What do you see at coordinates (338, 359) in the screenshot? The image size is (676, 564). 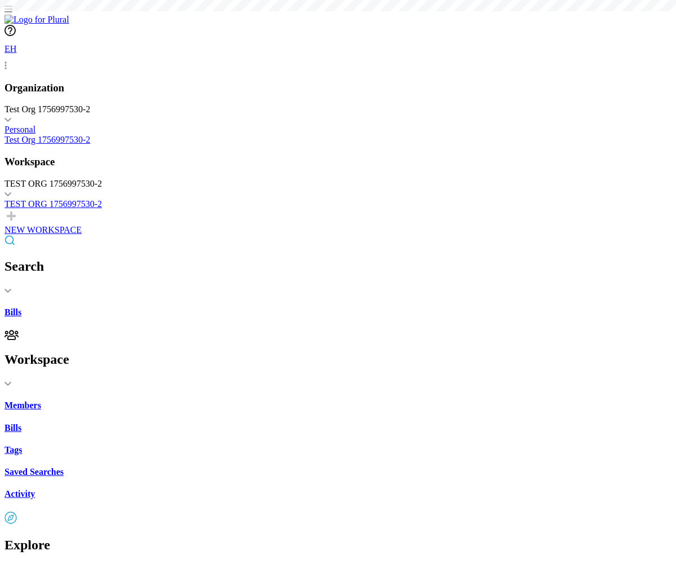 I see `h2: Workspace` at bounding box center [338, 359].